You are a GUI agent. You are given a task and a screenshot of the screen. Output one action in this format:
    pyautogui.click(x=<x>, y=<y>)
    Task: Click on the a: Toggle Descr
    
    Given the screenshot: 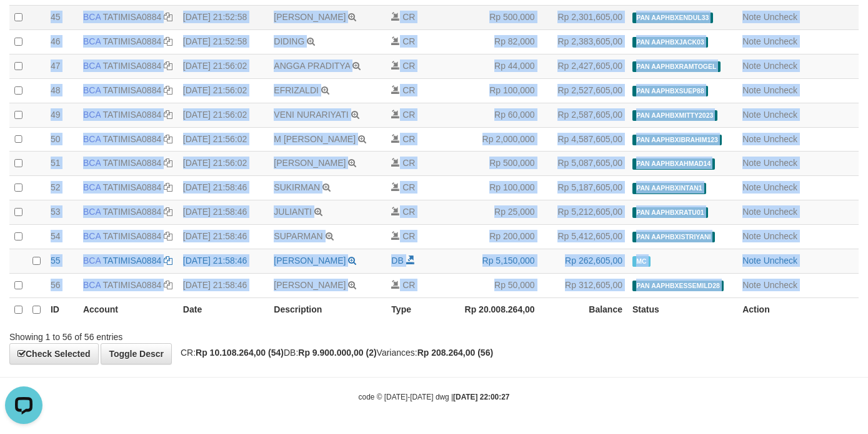 What is the action you would take?
    pyautogui.click(x=136, y=353)
    